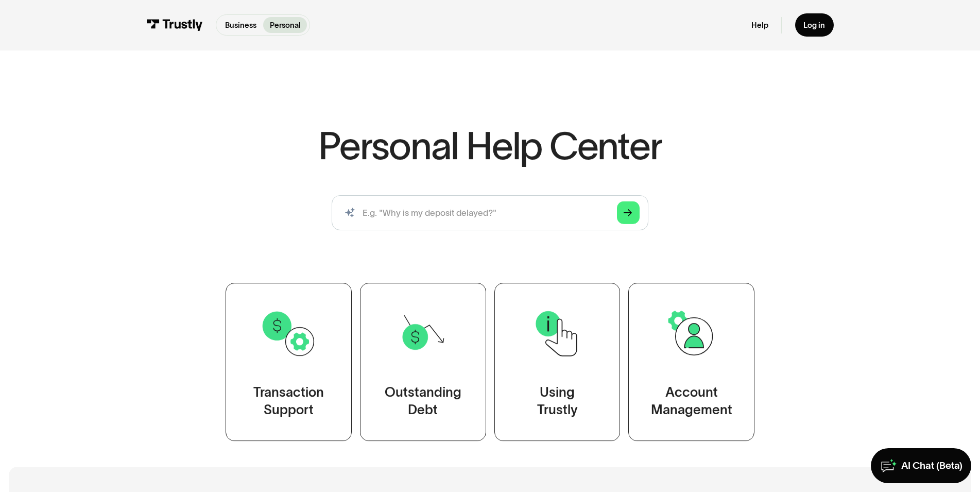 The height and width of the screenshot is (492, 980). I want to click on a: Log in, so click(815, 24).